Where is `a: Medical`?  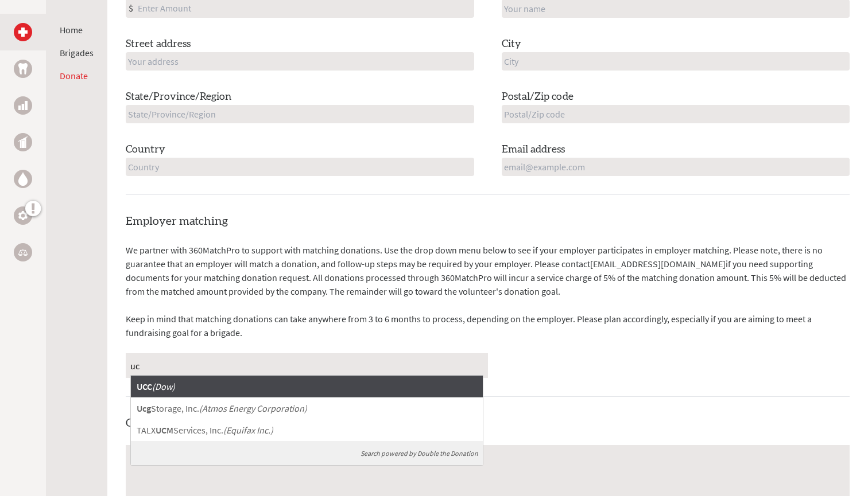
a: Medical is located at coordinates (23, 32).